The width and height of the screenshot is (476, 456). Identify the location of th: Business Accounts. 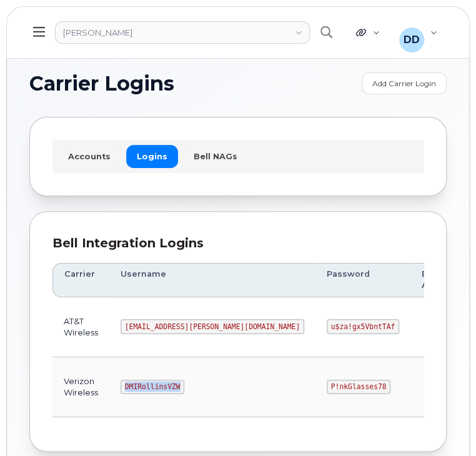
(442, 280).